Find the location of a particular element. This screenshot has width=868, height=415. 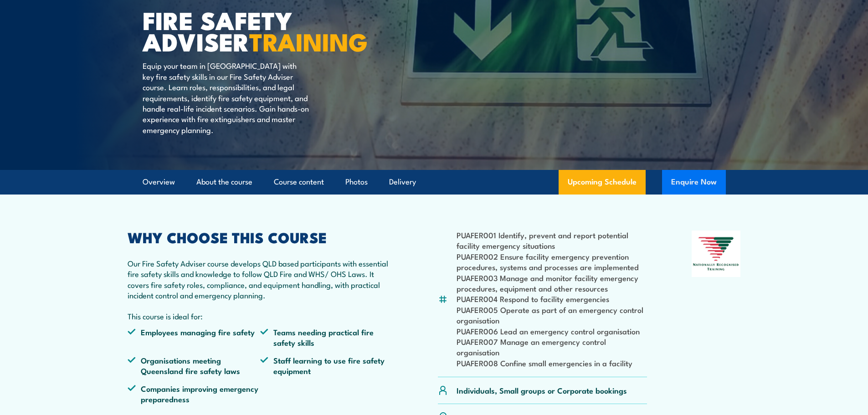

li: PUAFER002 Ensure facility emergency prevention procedures, systems and processes are implemented is located at coordinates (551, 261).